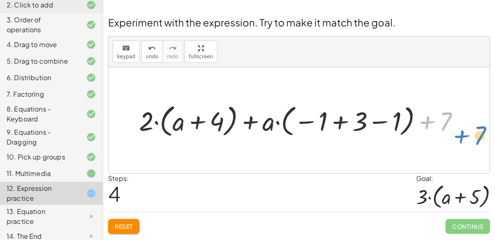  I want to click on button: redoredo, so click(173, 52).